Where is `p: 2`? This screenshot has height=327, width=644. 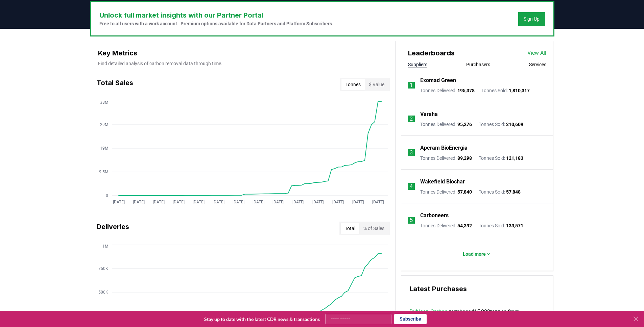 p: 2 is located at coordinates (411, 119).